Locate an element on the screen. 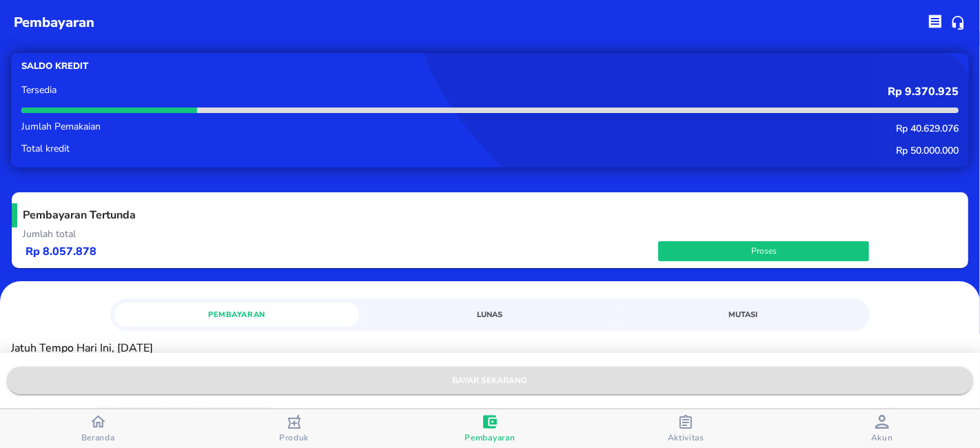  h5: Pembayaran Tertunda is located at coordinates (485, 215).